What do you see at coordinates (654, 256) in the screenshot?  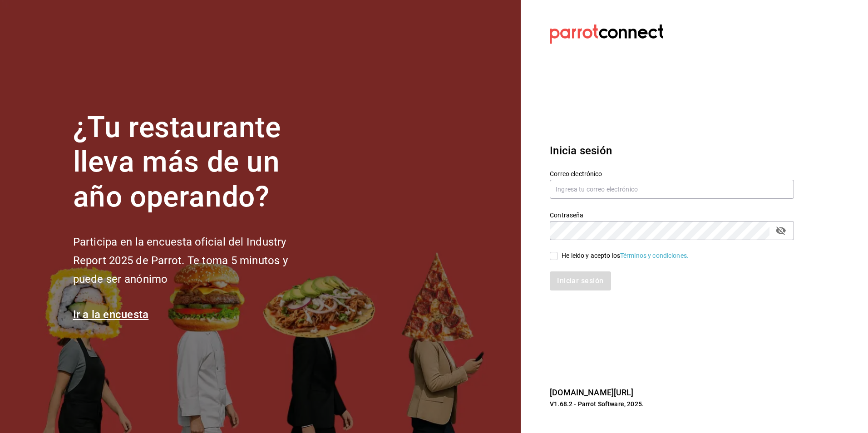 I see `a: Términos y condiciones.` at bounding box center [654, 256].